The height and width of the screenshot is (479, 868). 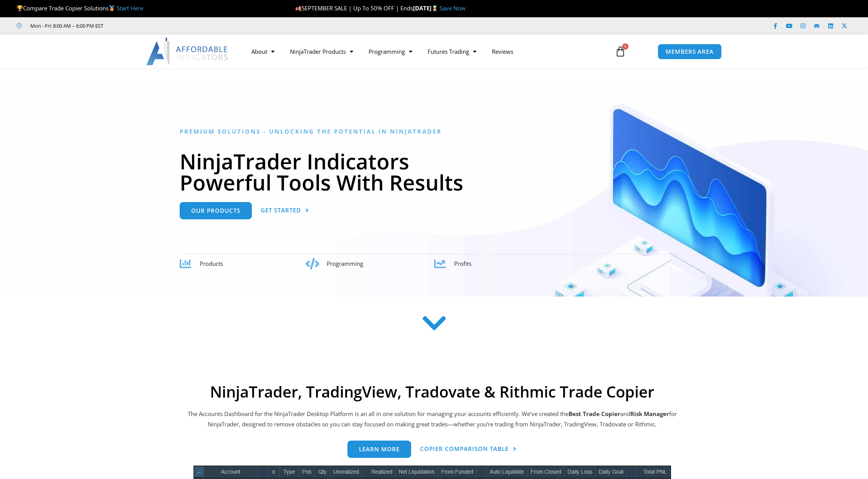 What do you see at coordinates (453, 8) in the screenshot?
I see `a: Save Now` at bounding box center [453, 8].